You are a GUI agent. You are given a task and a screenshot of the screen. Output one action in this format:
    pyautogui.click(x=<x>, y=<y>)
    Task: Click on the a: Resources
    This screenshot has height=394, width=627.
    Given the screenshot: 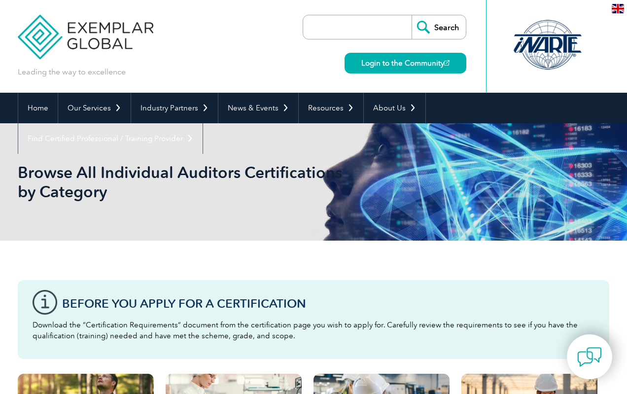 What is the action you would take?
    pyautogui.click(x=331, y=108)
    